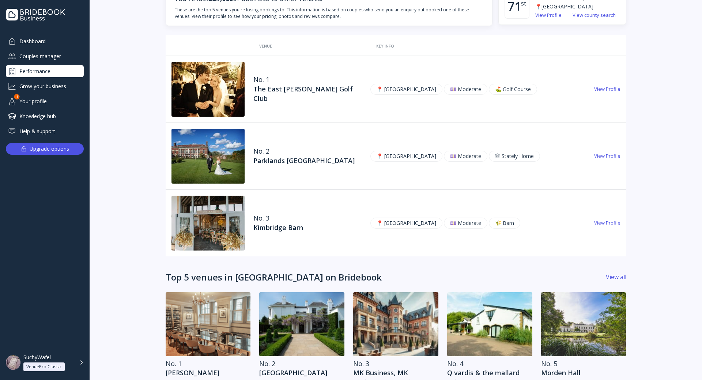 This screenshot has height=380, width=702. Describe the element at coordinates (616, 277) in the screenshot. I see `a: View all` at that location.